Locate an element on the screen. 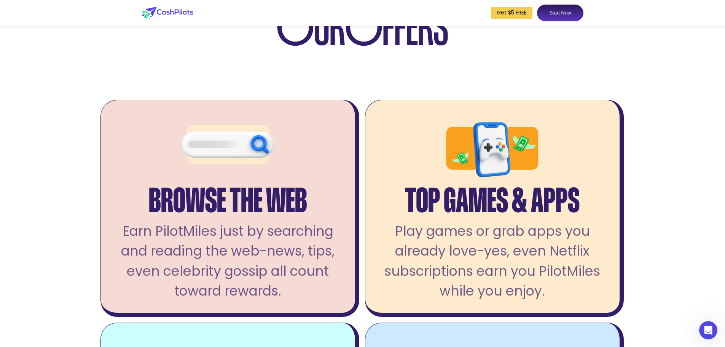  img: logo is located at coordinates (167, 13).